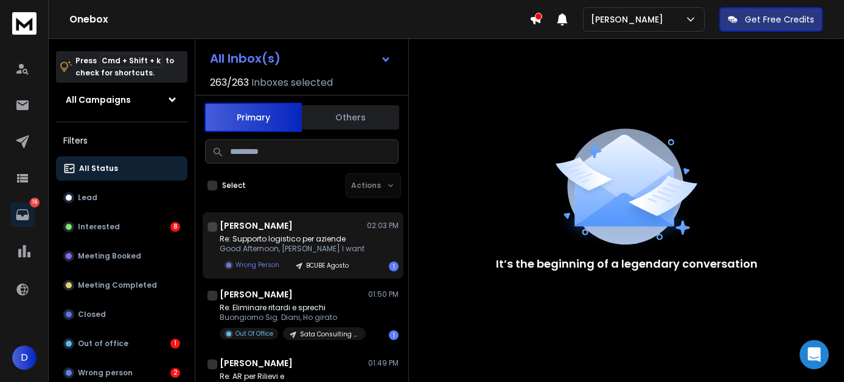 Image resolution: width=844 pixels, height=382 pixels. Describe the element at coordinates (293, 308) in the screenshot. I see `p: Re: Eliminare ritardi e sprechi` at that location.